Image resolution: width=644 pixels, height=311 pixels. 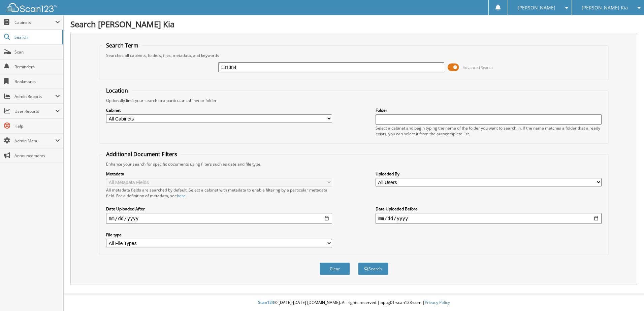 I want to click on div: Select a cabinet and begin typing the name of the folder you want to search in. If the name match..., so click(x=488, y=131).